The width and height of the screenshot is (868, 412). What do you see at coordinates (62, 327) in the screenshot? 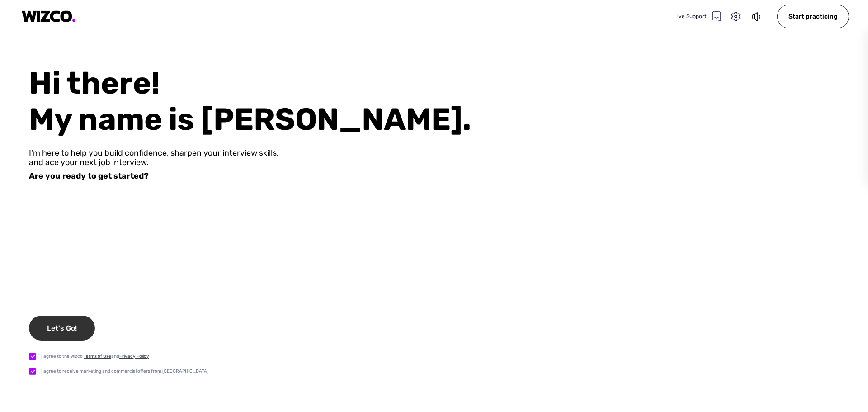
I see `div: Let's Go!` at bounding box center [62, 327].